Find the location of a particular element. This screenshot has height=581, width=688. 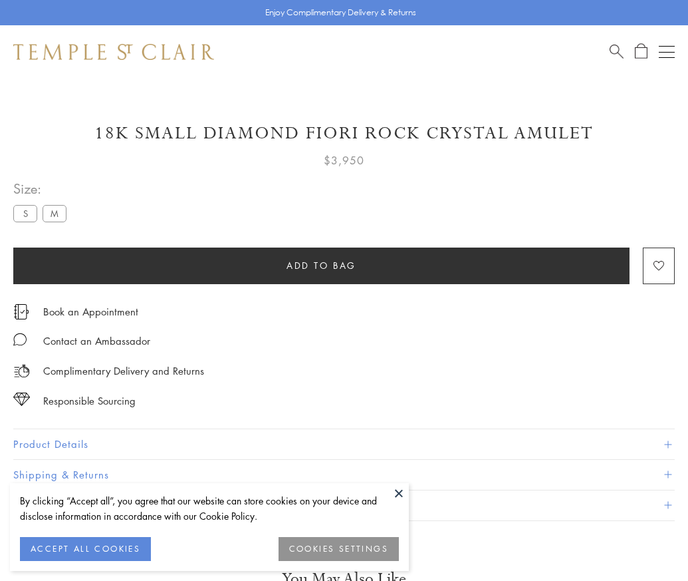

div: Responsible Sourcing is located at coordinates (89, 400).